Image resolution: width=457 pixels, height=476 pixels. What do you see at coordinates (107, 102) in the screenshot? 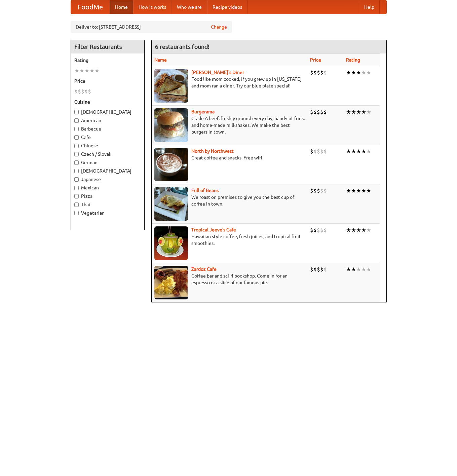
I see `h5: Cuisine` at bounding box center [107, 102].